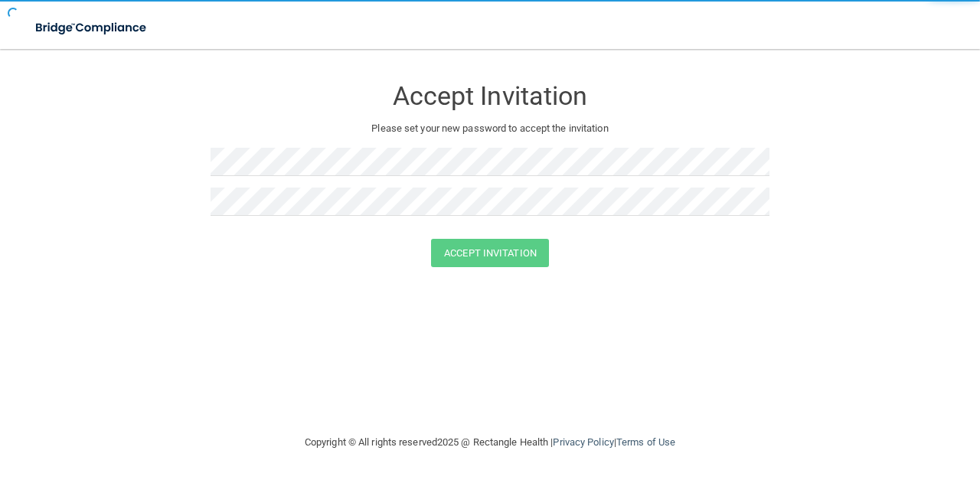 This screenshot has width=980, height=483. What do you see at coordinates (91, 27) in the screenshot?
I see `img: bridge_compliance_login_screen.278c3ca4.svg` at bounding box center [91, 27].